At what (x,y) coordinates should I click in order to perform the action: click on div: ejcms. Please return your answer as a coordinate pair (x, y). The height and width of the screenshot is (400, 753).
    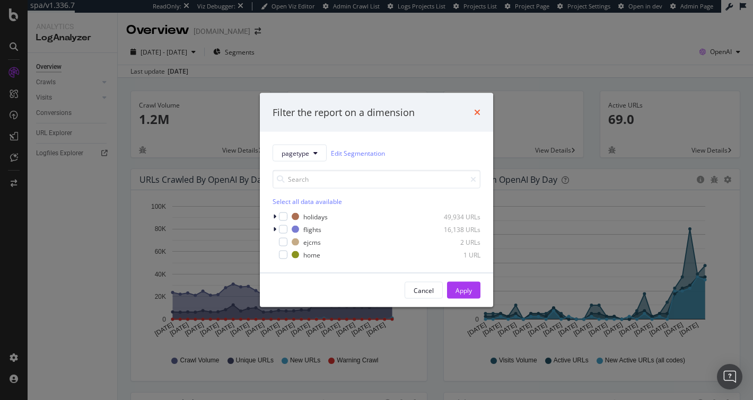
    Looking at the image, I should click on (312, 242).